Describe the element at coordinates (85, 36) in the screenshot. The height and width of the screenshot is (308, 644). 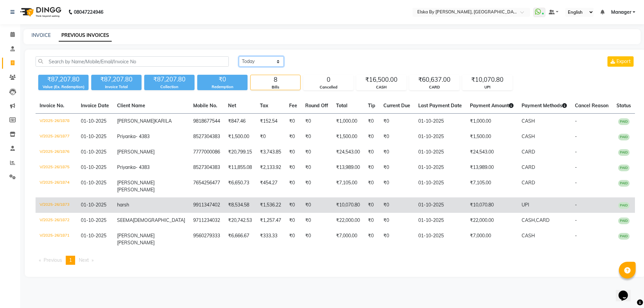
I see `a: PREVIOUS INVOICES` at that location.